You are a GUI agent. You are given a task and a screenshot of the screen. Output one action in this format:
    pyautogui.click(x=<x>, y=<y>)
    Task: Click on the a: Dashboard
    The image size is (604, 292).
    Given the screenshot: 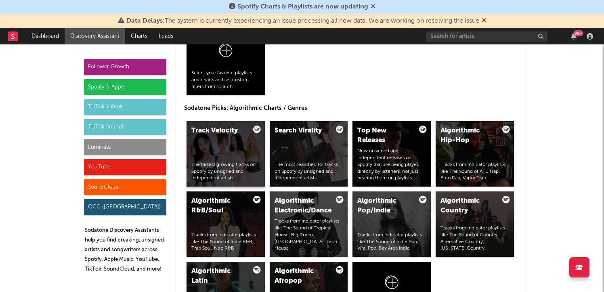 What is the action you would take?
    pyautogui.click(x=45, y=36)
    